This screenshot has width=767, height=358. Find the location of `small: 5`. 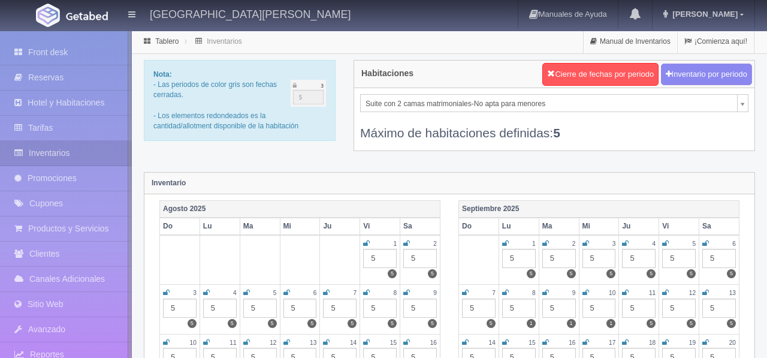

small: 5 is located at coordinates (694, 243).